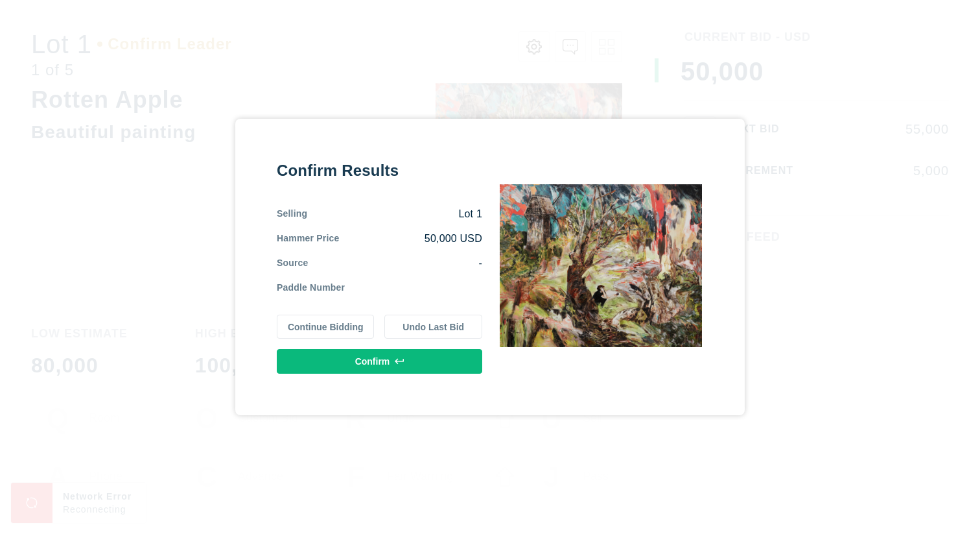  Describe the element at coordinates (311, 288) in the screenshot. I see `div: Paddle Number` at that location.